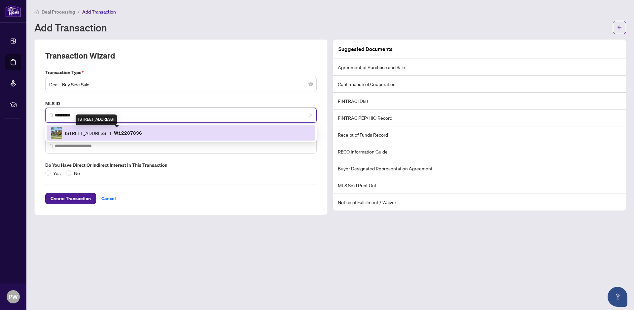 The width and height of the screenshot is (634, 310). What do you see at coordinates (618, 296) in the screenshot?
I see `button: Open asap` at bounding box center [618, 296].